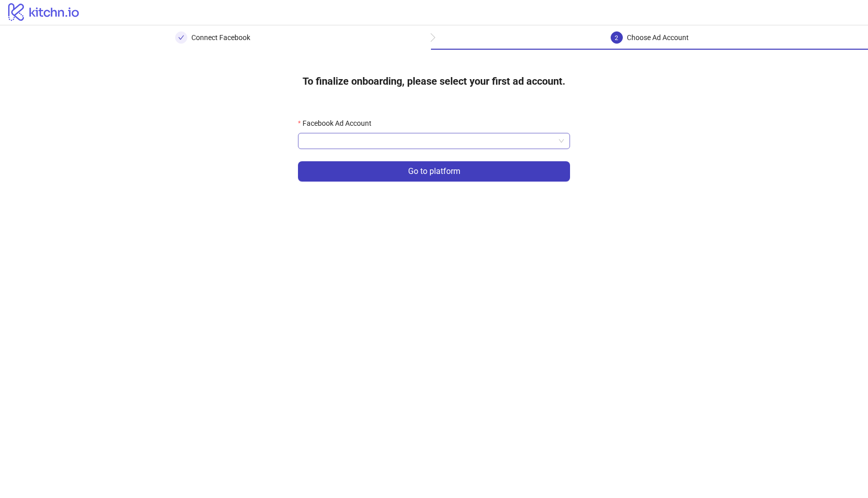 Image resolution: width=868 pixels, height=498 pixels. What do you see at coordinates (434, 171) in the screenshot?
I see `span: Go to platform` at bounding box center [434, 171].